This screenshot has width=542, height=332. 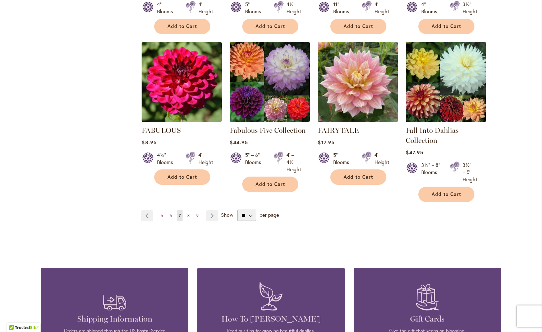 I want to click on a: 6, so click(x=171, y=216).